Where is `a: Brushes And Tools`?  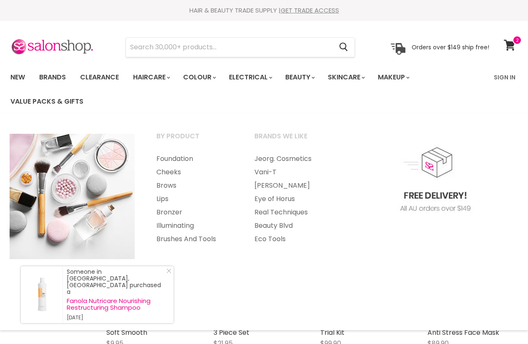
a: Brushes And Tools is located at coordinates (194, 239).